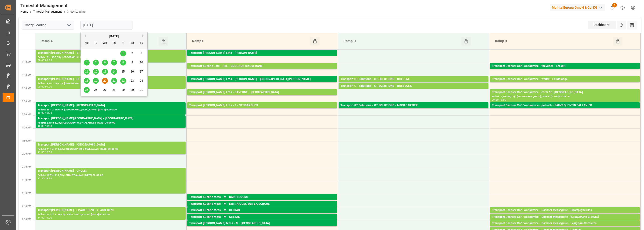 This screenshot has width=644, height=230. I want to click on div: Ramp B, so click(250, 41).